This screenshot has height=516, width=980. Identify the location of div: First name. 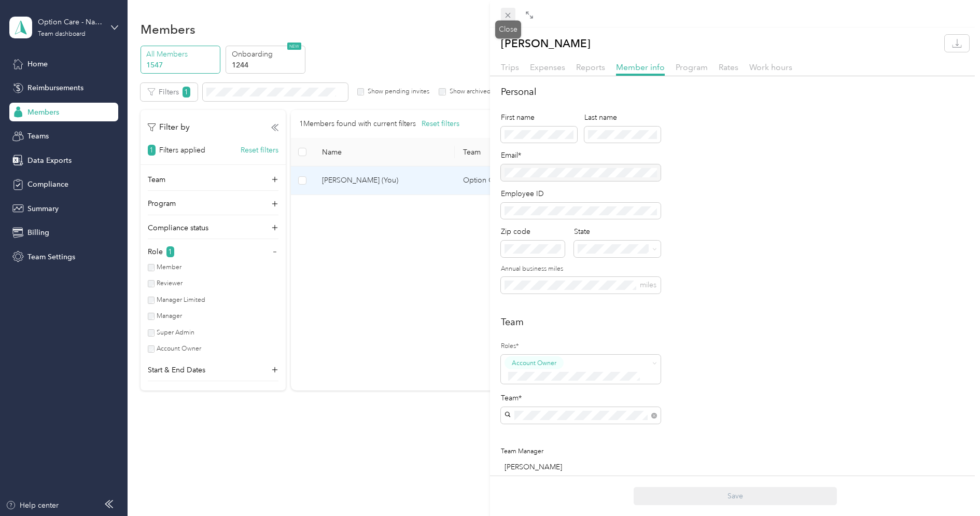
(538, 117).